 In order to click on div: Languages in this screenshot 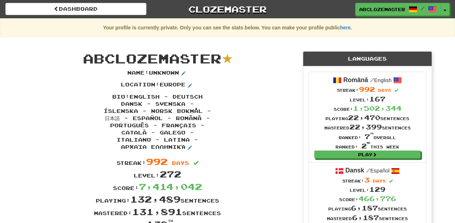, I will do `click(367, 59)`.